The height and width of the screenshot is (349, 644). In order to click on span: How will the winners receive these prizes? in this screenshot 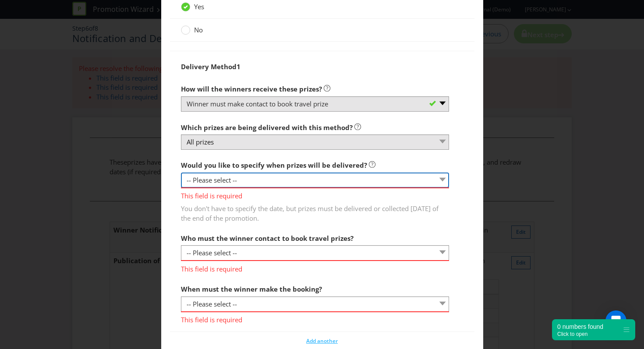, I will do `click(252, 89)`.